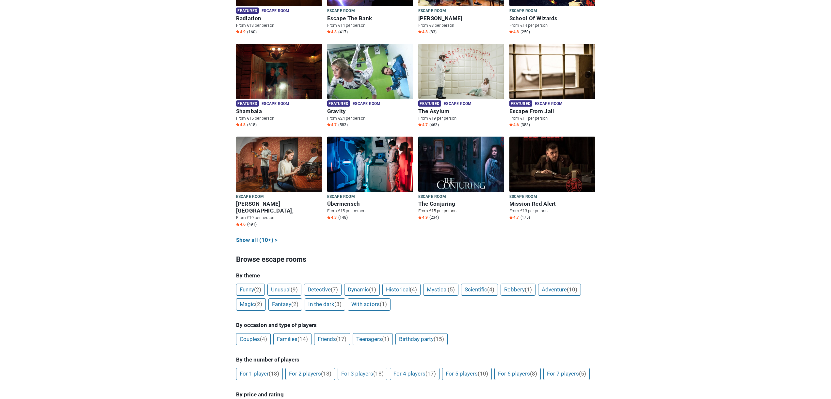 This screenshot has width=831, height=399. Describe the element at coordinates (461, 25) in the screenshot. I see `p: From €8 per person` at that location.